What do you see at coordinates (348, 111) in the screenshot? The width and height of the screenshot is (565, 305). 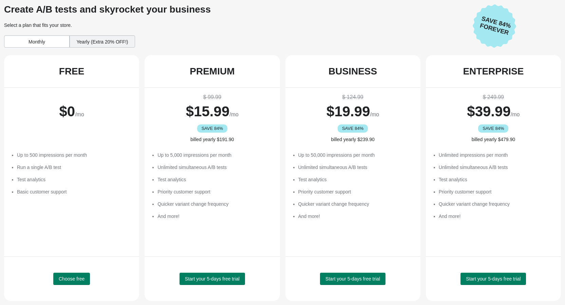 I see `span: $ 19.99` at bounding box center [348, 111].